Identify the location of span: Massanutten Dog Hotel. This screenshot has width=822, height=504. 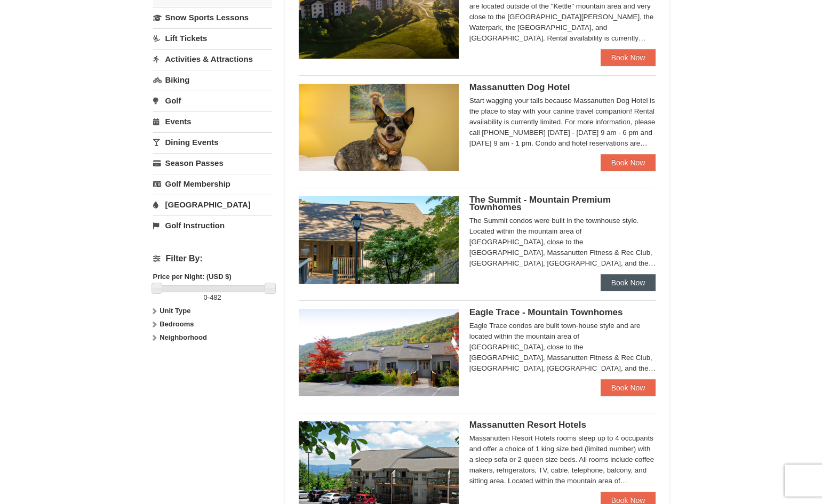
(520, 87).